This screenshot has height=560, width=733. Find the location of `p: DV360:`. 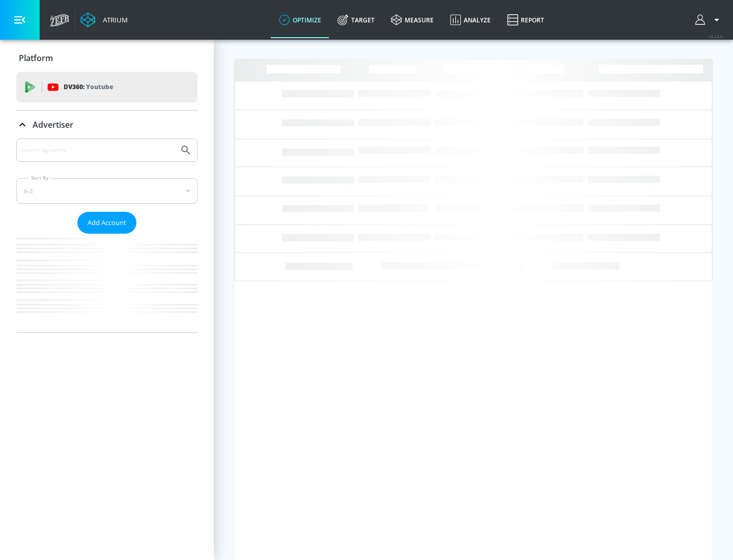

p: DV360: is located at coordinates (88, 87).